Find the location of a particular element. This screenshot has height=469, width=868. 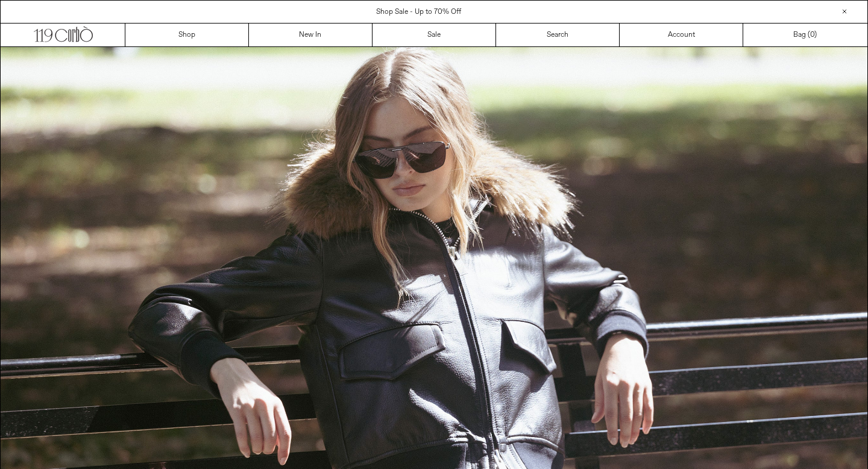

span: Shop Sale - Up to 70% Off is located at coordinates (418, 12).